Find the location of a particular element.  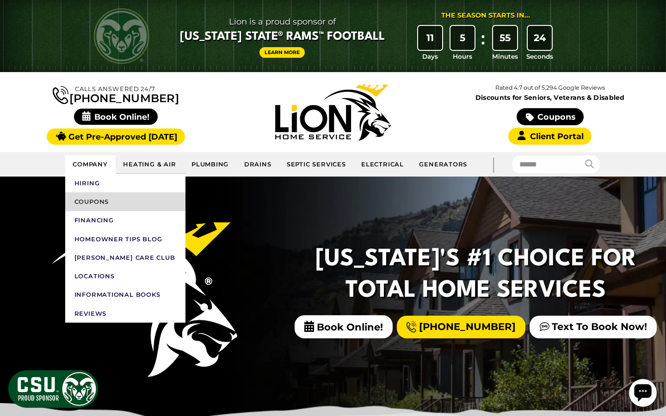

div: The Season Starts in... is located at coordinates (486, 16).